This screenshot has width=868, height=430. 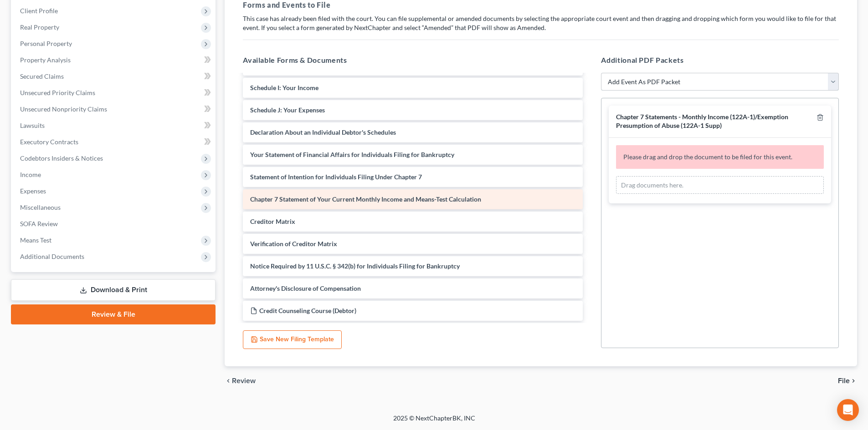 What do you see at coordinates (853, 381) in the screenshot?
I see `i: chevron_right` at bounding box center [853, 381].